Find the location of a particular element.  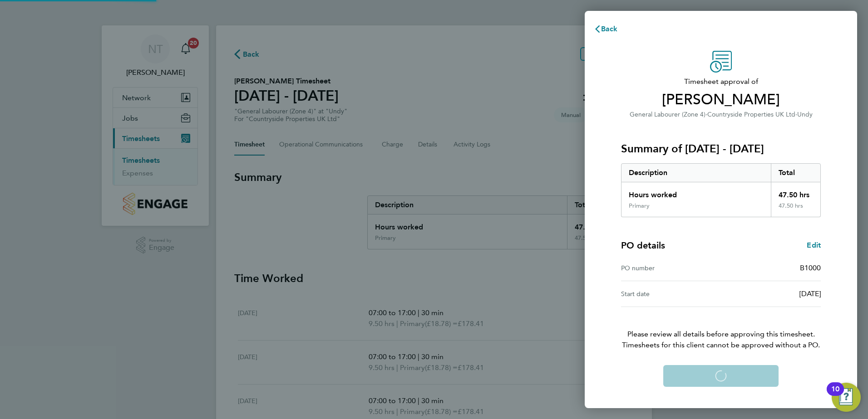

a: Edit is located at coordinates (813, 245).